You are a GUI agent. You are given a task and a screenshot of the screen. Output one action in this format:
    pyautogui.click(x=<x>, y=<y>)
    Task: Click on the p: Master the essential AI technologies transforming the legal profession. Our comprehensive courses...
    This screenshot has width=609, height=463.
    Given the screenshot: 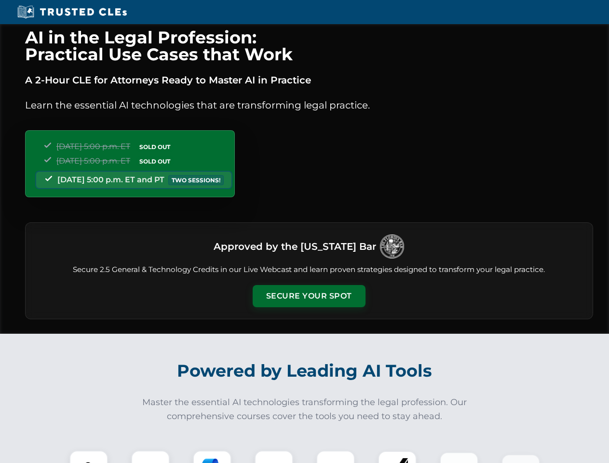 What is the action you would take?
    pyautogui.click(x=305, y=410)
    